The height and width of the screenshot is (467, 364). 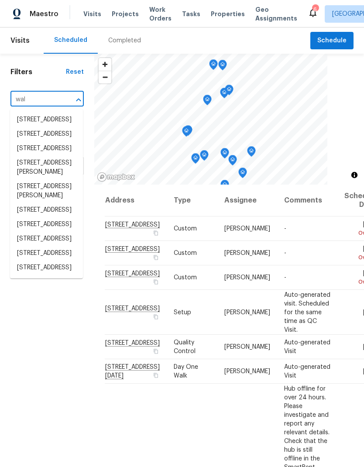 What do you see at coordinates (105, 64) in the screenshot?
I see `span: Zoom in` at bounding box center [105, 64].